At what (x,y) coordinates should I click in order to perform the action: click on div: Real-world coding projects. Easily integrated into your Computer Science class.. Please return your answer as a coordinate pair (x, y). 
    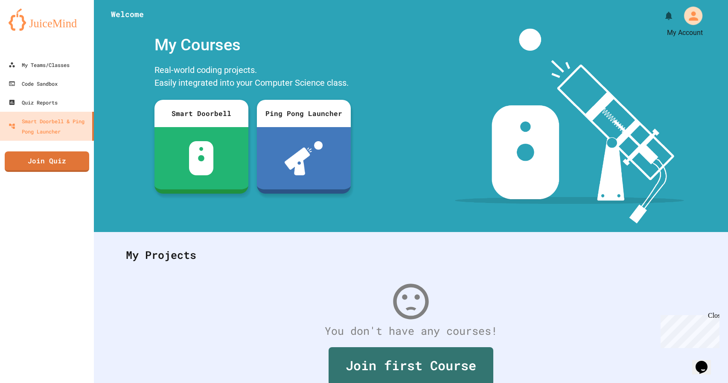
    Looking at the image, I should click on (253, 77).